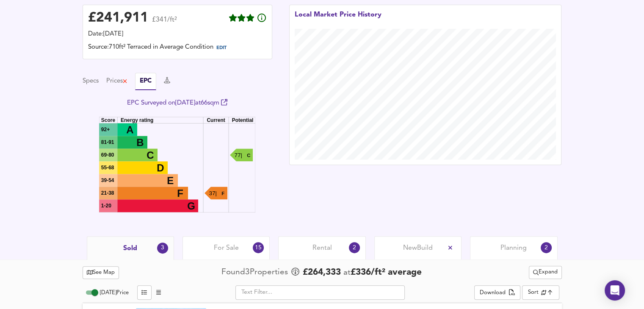 This screenshot has width=644, height=309. I want to click on span: £ 336 / ft² average, so click(386, 272).